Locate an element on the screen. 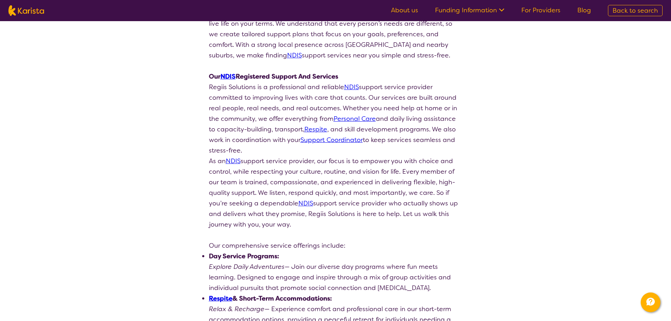 The height and width of the screenshot is (321, 671). span: Back to search is located at coordinates (635, 11).